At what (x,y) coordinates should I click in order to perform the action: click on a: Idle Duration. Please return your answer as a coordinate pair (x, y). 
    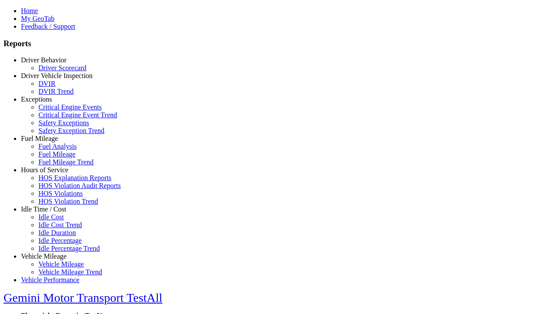
    Looking at the image, I should click on (57, 233).